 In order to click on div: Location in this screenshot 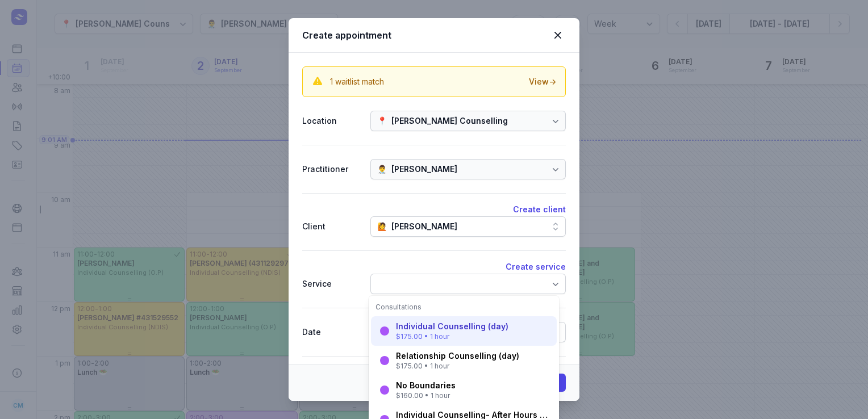, I will do `click(332, 121)`.